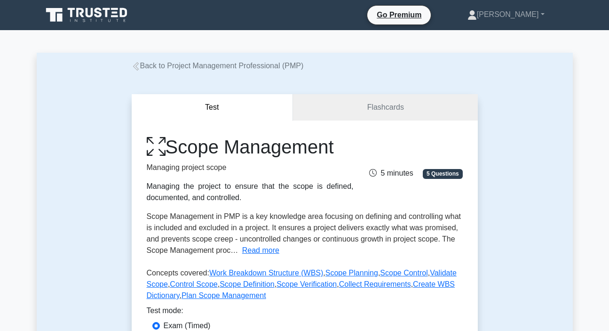  Describe the element at coordinates (375, 284) in the screenshot. I see `a: Collect Requirements` at that location.